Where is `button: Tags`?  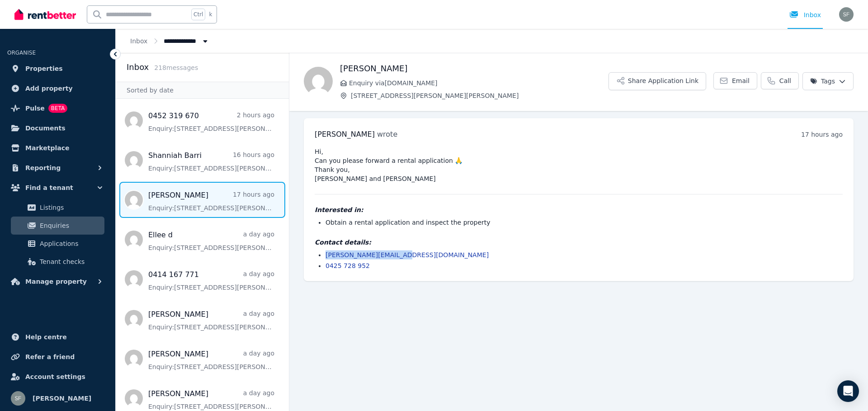 button: Tags is located at coordinates (828, 81).